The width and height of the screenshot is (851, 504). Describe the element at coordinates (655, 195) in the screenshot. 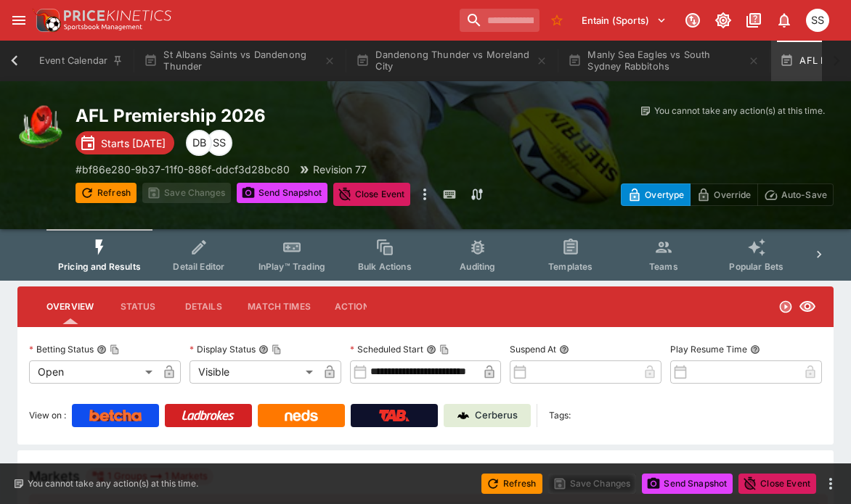

I see `button: Overtype` at that location.